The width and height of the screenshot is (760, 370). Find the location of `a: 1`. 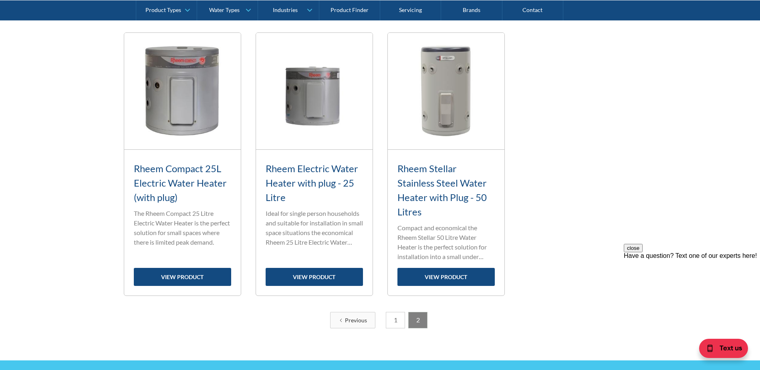

a: 1 is located at coordinates (396, 320).